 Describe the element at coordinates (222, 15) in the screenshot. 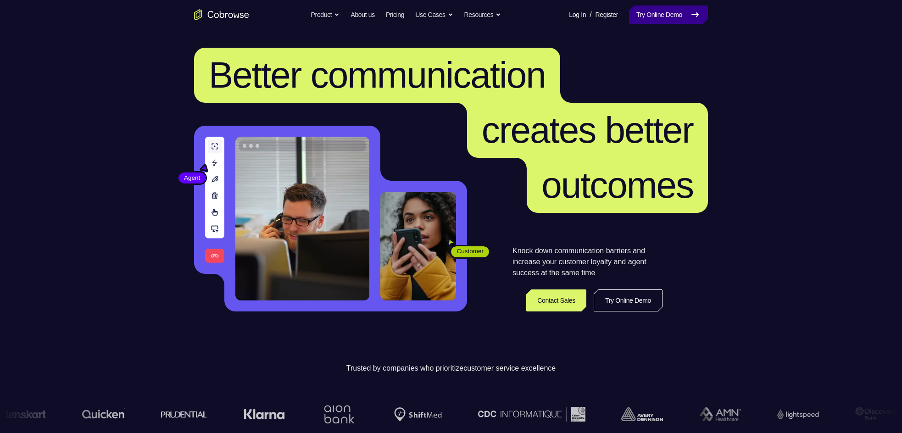

I see `a: Go to the home page` at that location.